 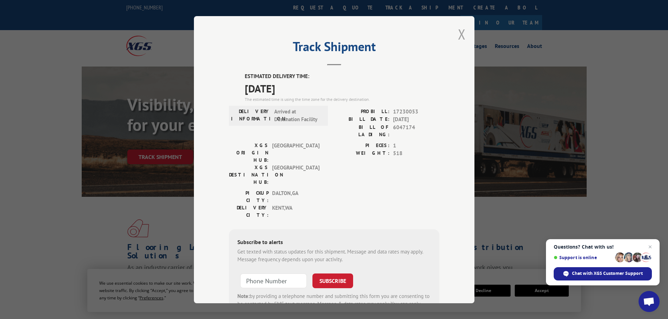 What do you see at coordinates (362, 154) in the screenshot?
I see `label: WEIGHT:` at bounding box center [362, 154].